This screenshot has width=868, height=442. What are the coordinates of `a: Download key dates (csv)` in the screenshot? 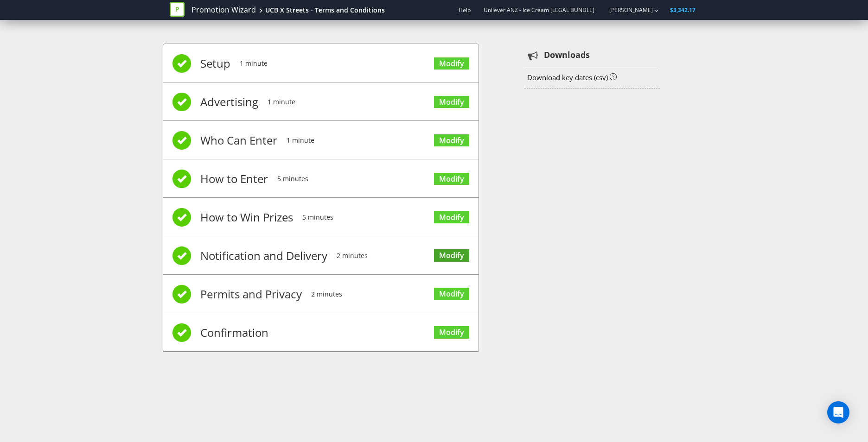 It's located at (567, 77).